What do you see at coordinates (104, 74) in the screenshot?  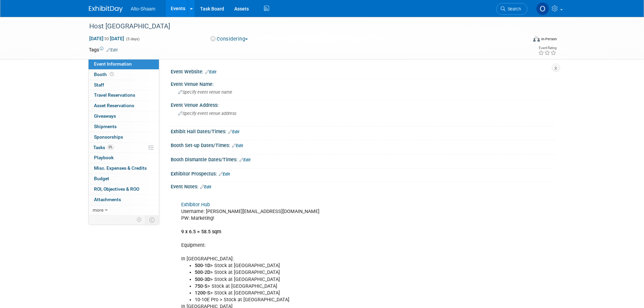 I see `span: Booth` at bounding box center [104, 74].